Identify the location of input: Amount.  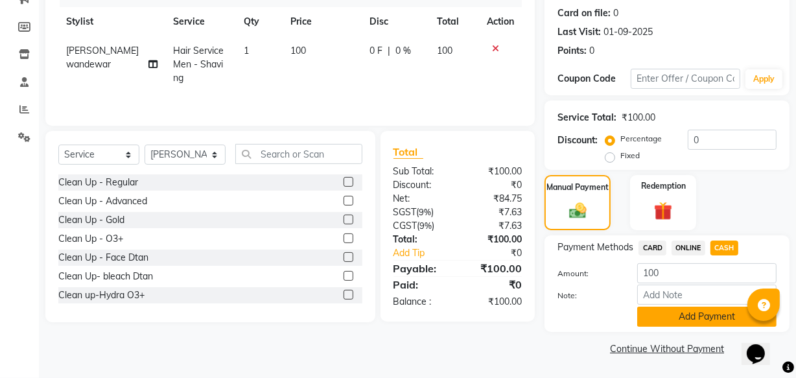
(707, 273).